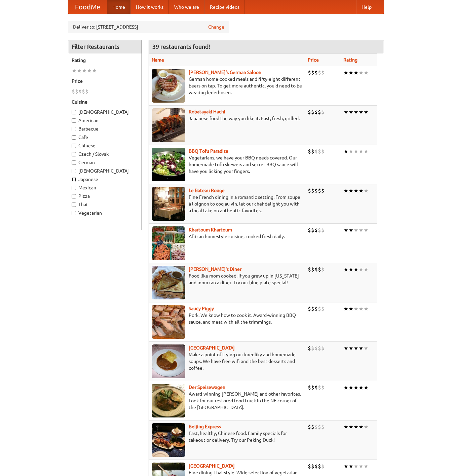 The width and height of the screenshot is (452, 476). What do you see at coordinates (181, 47) in the screenshot?
I see `ng-pluralize: 39 restaurants found!` at bounding box center [181, 47].